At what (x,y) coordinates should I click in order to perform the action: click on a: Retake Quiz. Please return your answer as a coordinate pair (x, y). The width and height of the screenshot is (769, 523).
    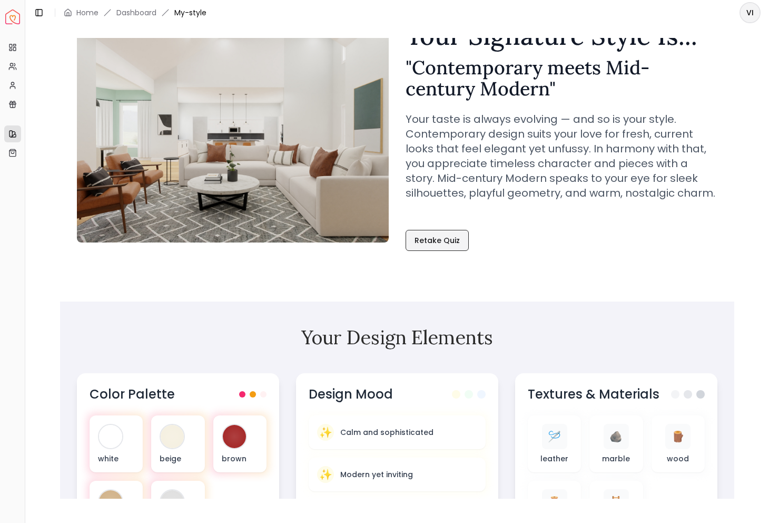
    Looking at the image, I should click on (437, 240).